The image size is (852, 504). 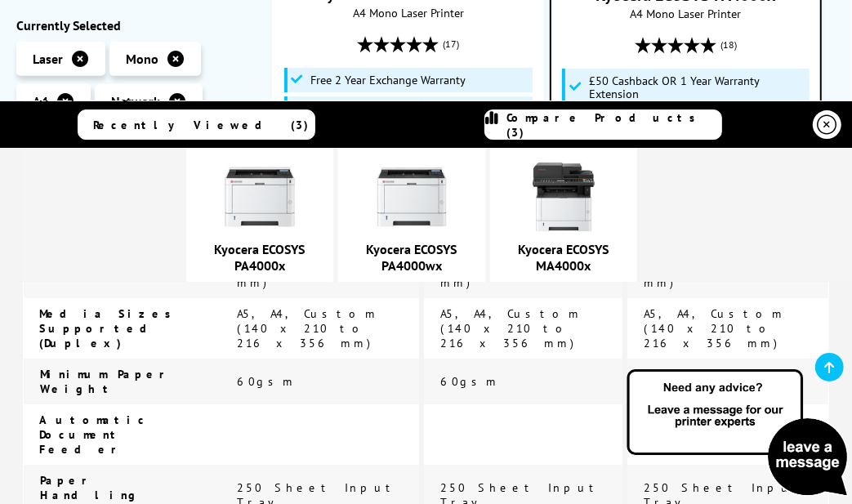 I want to click on a: Kyocera ECOSYS MA4000x, so click(x=564, y=257).